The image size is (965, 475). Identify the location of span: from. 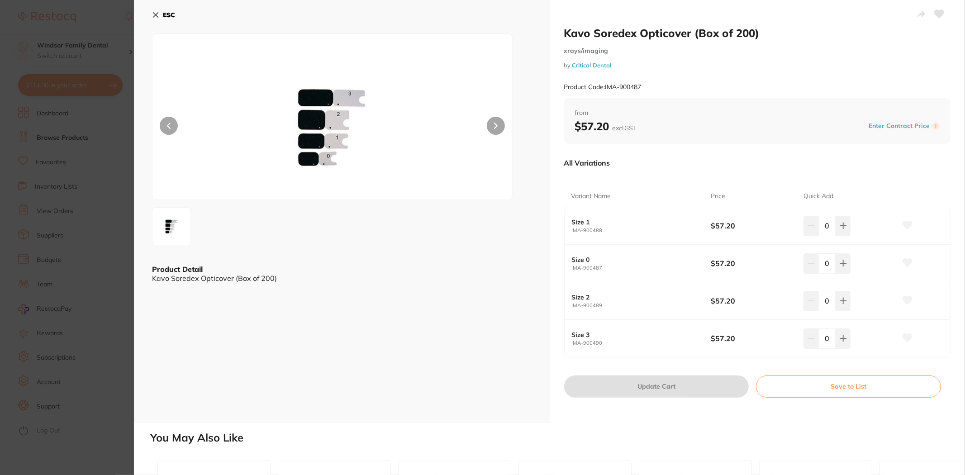
(757, 113).